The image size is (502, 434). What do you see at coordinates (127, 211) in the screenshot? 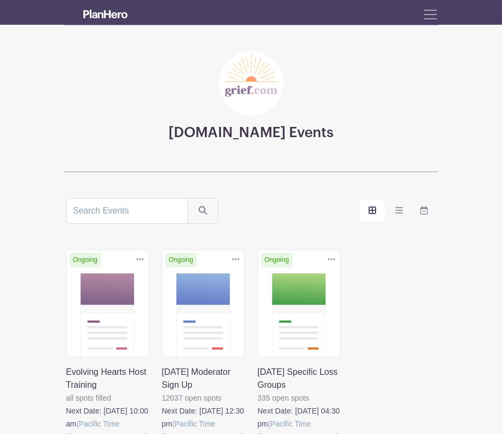
I see `input: Search Events` at bounding box center [127, 211].